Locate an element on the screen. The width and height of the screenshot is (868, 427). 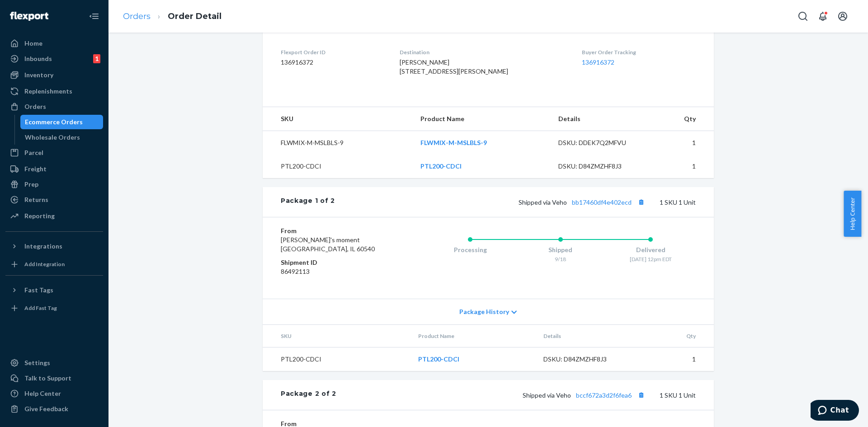
a: Order Detail is located at coordinates (194, 16).